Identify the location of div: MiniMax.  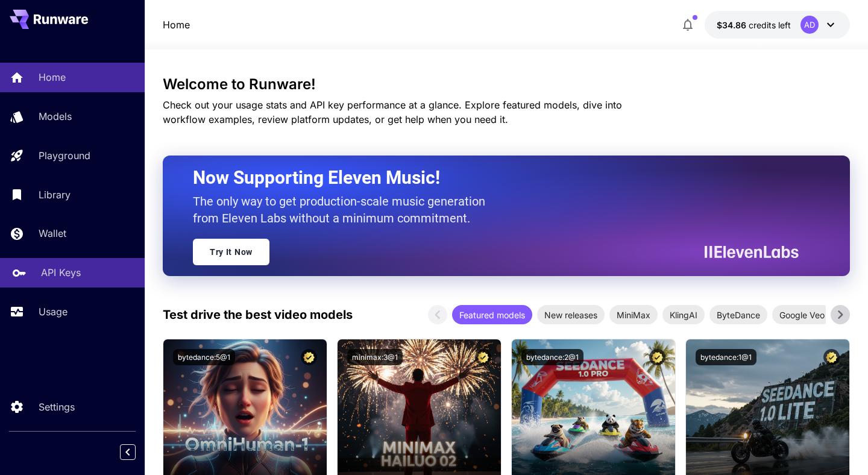
(633, 315).